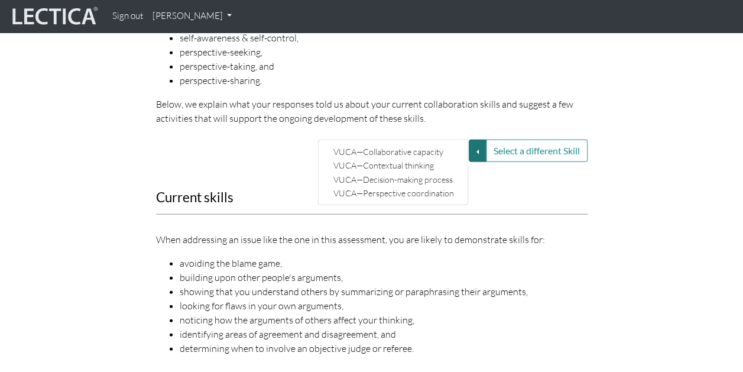  I want to click on li: self-awareness & self-control,, so click(383, 38).